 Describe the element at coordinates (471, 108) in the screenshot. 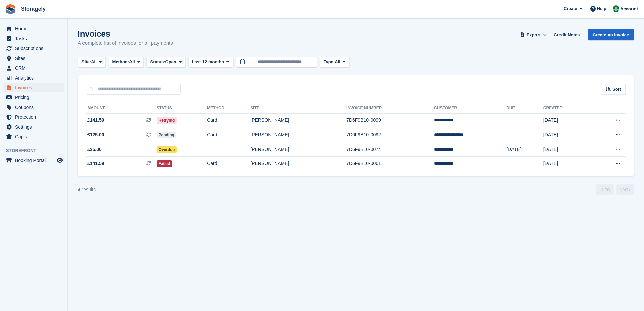

I see `th: Customer` at that location.